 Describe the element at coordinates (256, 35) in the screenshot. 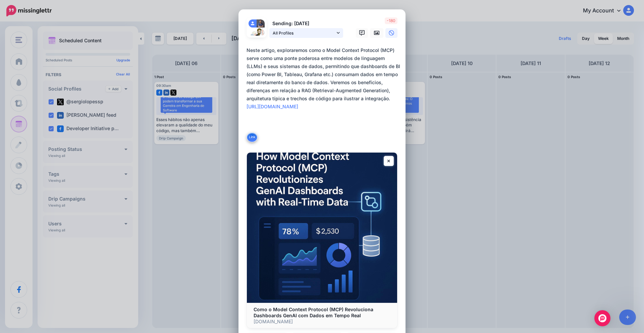

I see `img: QppGEvPG-82148.jpg` at that location.